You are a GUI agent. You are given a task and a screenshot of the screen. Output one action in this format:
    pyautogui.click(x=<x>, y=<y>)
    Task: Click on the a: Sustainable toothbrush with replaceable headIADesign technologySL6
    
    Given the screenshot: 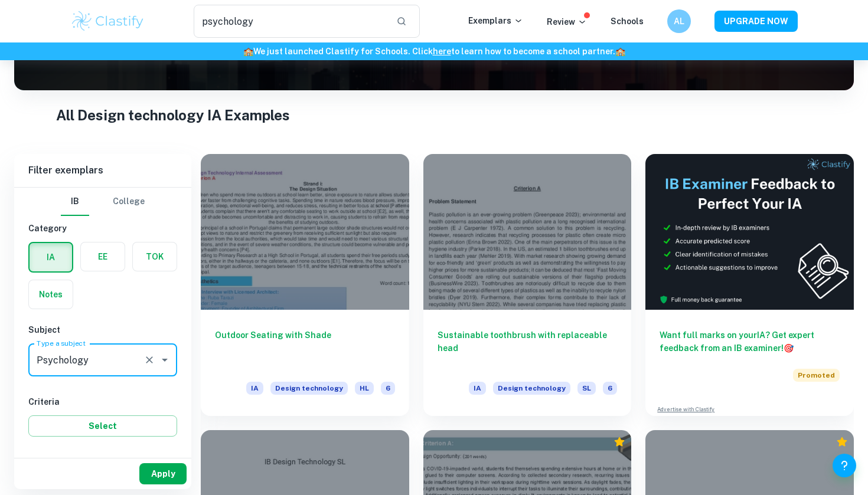 What is the action you would take?
    pyautogui.click(x=527, y=285)
    